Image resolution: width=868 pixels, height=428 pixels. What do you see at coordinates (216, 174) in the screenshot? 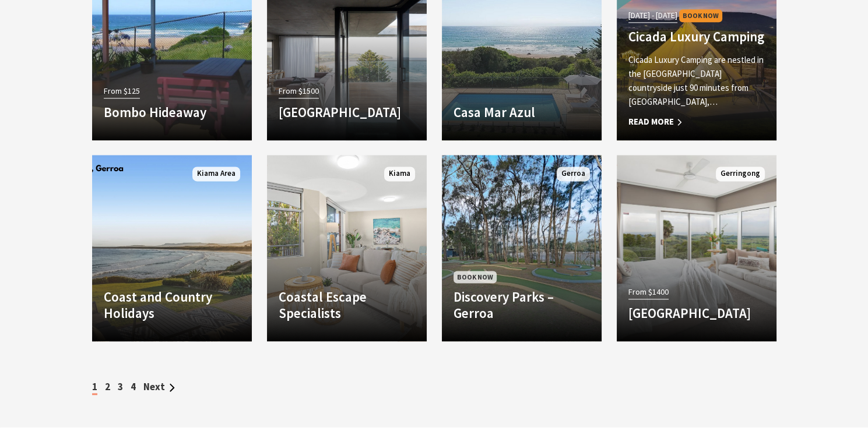
I see `span: Kiama Area` at bounding box center [216, 174].